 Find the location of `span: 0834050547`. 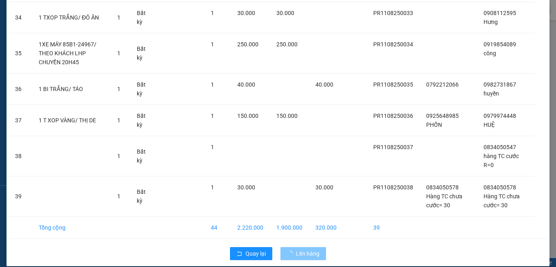

span: 0834050547 is located at coordinates (500, 147).